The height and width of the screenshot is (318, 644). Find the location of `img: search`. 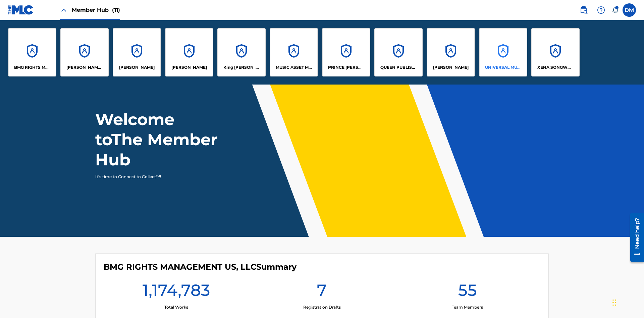

img: search is located at coordinates (583, 10).